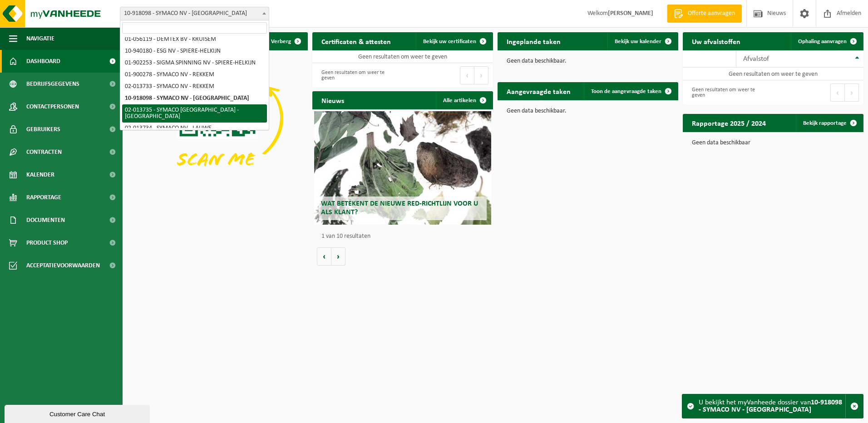 Image resolution: width=868 pixels, height=423 pixels. I want to click on h2: Rapportage 2025 / 2024, so click(729, 122).